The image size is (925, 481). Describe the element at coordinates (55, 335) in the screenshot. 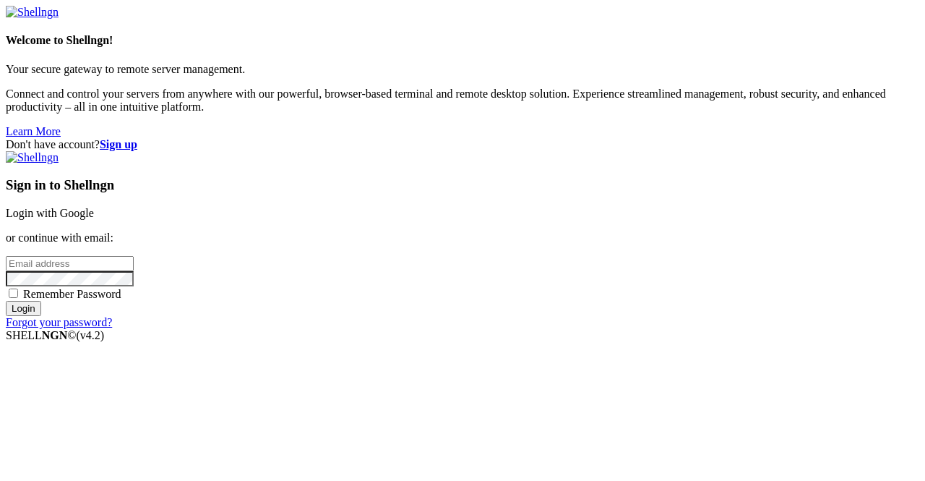

I see `span: SHELL ©` at that location.